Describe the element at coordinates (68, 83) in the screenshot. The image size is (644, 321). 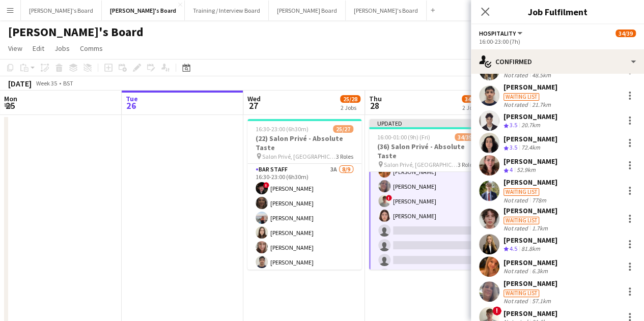
I see `div: BST` at that location.